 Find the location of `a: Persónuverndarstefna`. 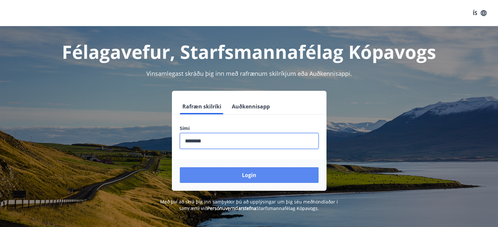

a: Persónuverndarstefna is located at coordinates (232, 208).